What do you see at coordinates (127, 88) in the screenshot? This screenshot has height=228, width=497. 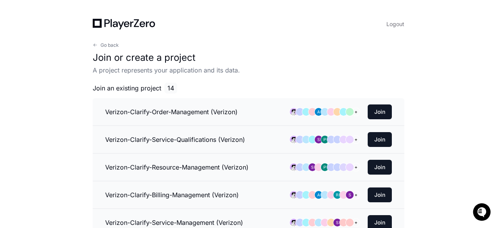 I see `span: Join an existing project` at bounding box center [127, 88].